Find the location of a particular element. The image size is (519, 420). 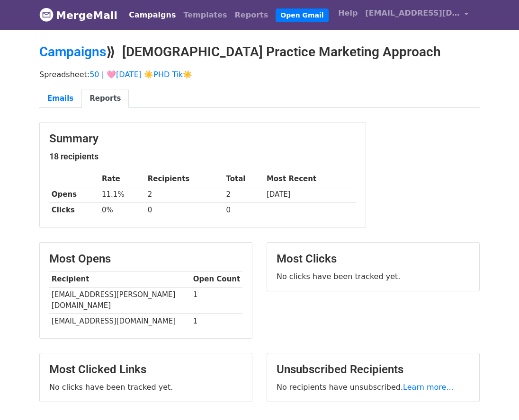

th: Total is located at coordinates (244, 179).